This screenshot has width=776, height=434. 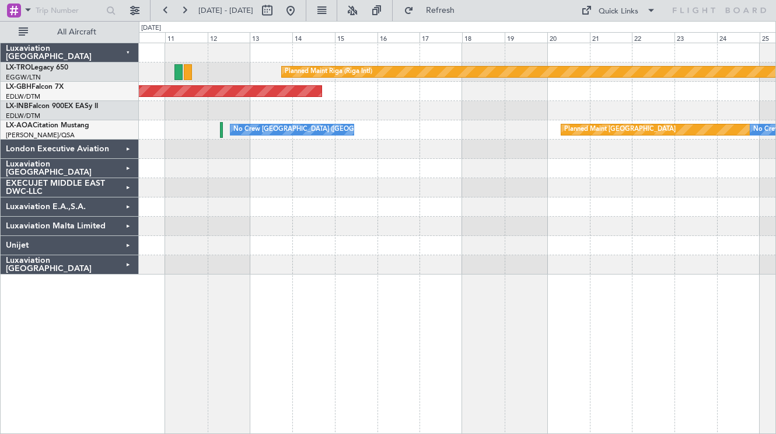 I want to click on button: All Aircraft, so click(x=69, y=32).